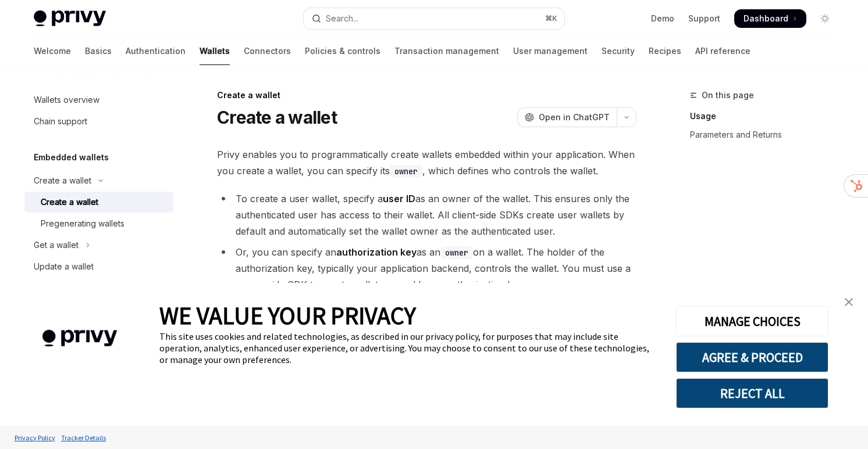  Describe the element at coordinates (56, 245) in the screenshot. I see `div: Get a wallet` at that location.